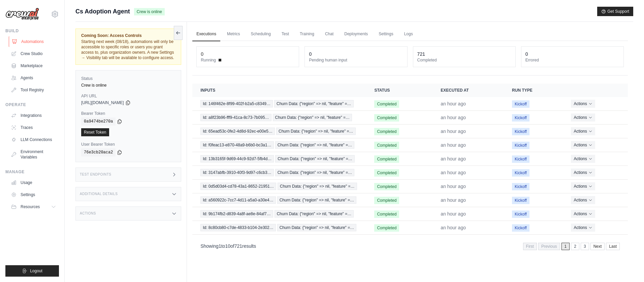  Describe the element at coordinates (615, 11) in the screenshot. I see `button: Get Support` at that location.